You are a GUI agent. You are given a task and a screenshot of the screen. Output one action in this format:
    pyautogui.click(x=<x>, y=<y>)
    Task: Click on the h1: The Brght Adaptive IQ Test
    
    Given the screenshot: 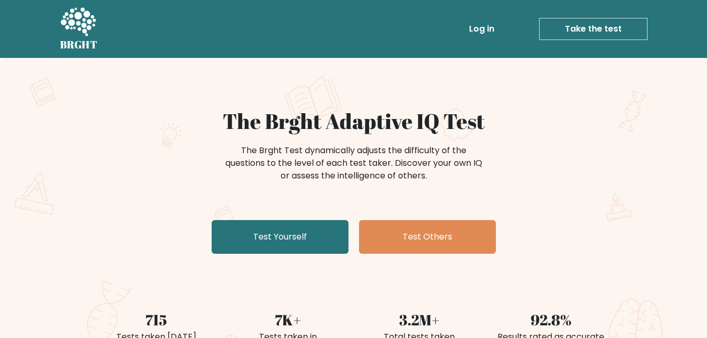 What is the action you would take?
    pyautogui.click(x=354, y=121)
    